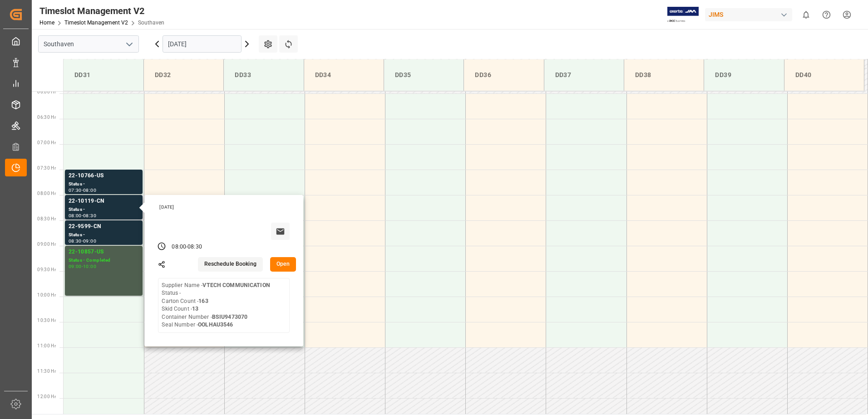 This screenshot has width=868, height=419. What do you see at coordinates (104, 75) in the screenshot?
I see `div: DD31` at bounding box center [104, 75].